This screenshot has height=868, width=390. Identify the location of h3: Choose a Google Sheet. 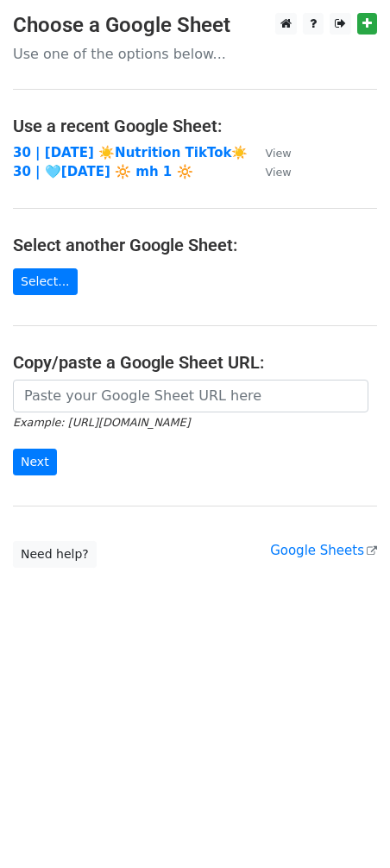
(195, 25).